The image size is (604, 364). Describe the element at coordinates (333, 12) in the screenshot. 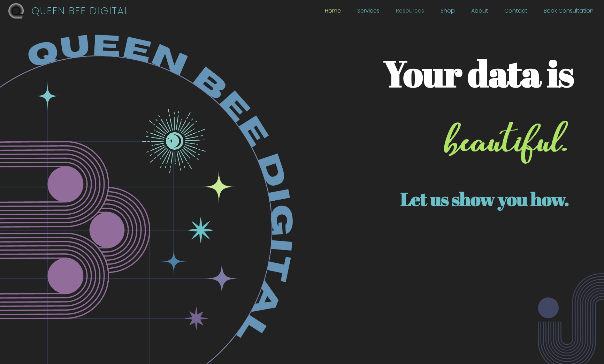

I see `a: Home` at that location.